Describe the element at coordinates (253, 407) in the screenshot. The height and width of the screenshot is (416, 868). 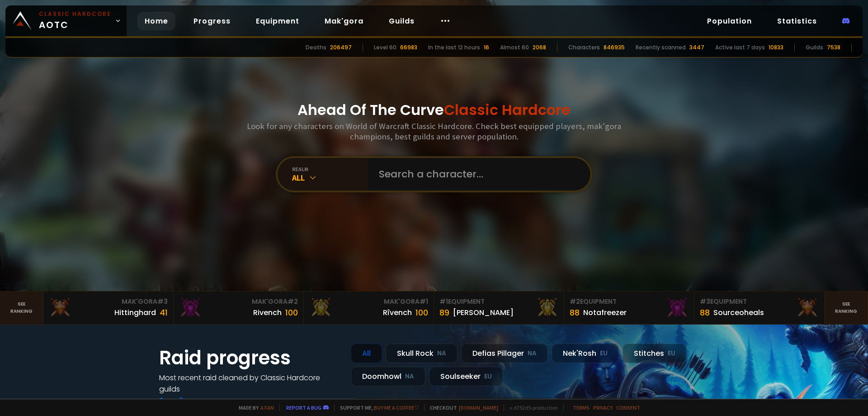
I see `span: Made by` at that location.